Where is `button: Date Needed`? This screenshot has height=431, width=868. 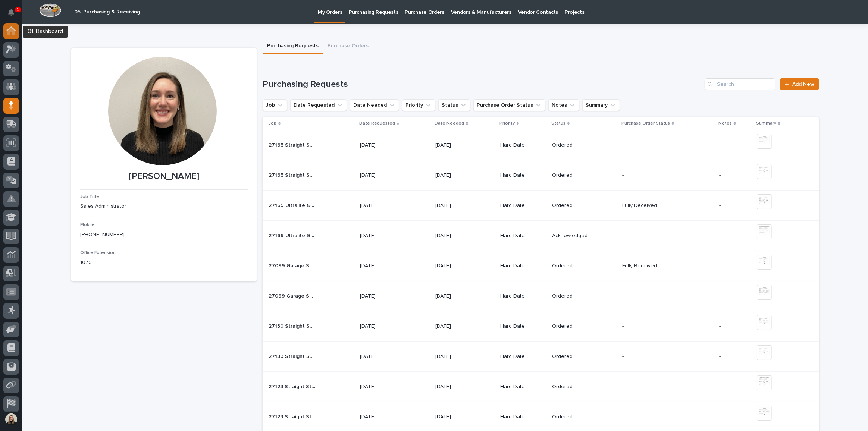
button: Date Needed is located at coordinates (375, 105).